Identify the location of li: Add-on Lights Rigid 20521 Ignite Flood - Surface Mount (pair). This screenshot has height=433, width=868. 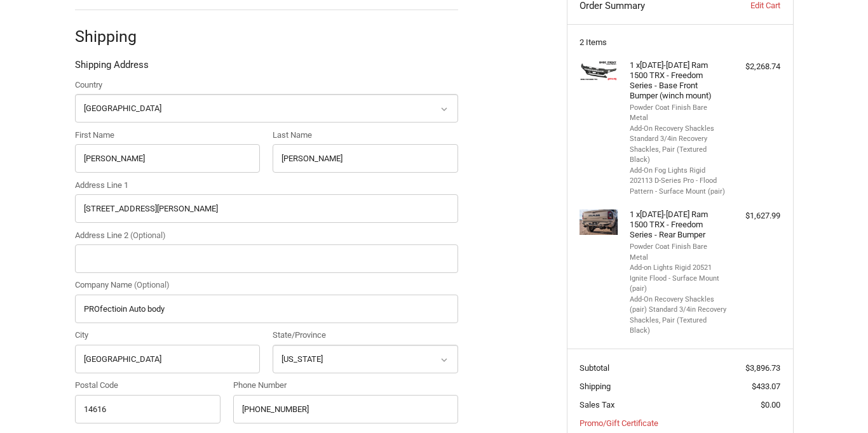
(678, 279).